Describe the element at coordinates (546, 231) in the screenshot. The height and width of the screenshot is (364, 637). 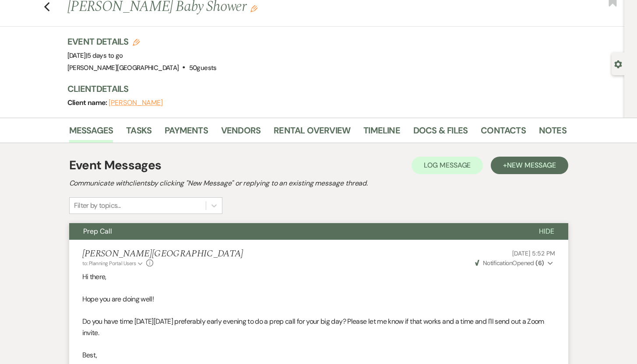
I see `span: Hide` at that location.